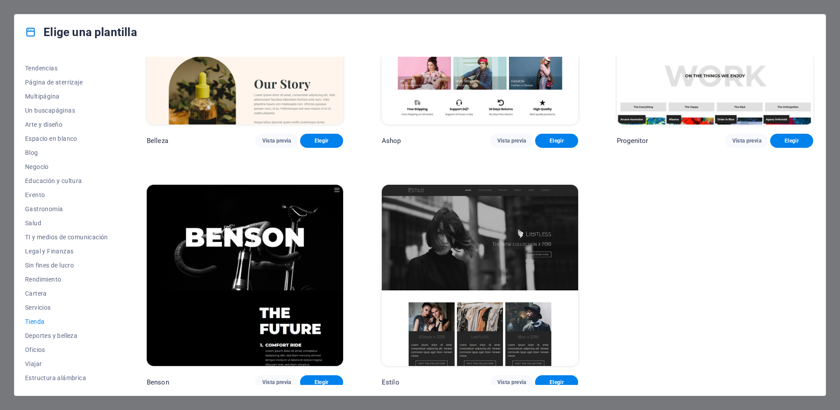 This screenshot has height=410, width=840. I want to click on button: Rendimiento, so click(66, 279).